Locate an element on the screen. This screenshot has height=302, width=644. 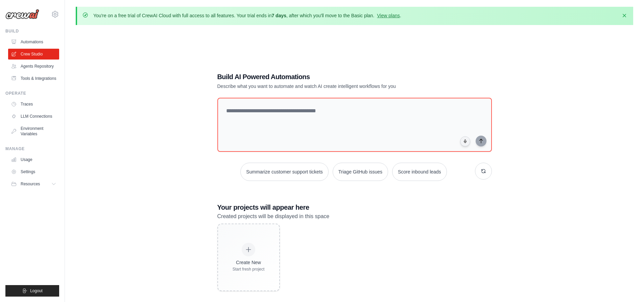
span: Resources is located at coordinates (30, 184).